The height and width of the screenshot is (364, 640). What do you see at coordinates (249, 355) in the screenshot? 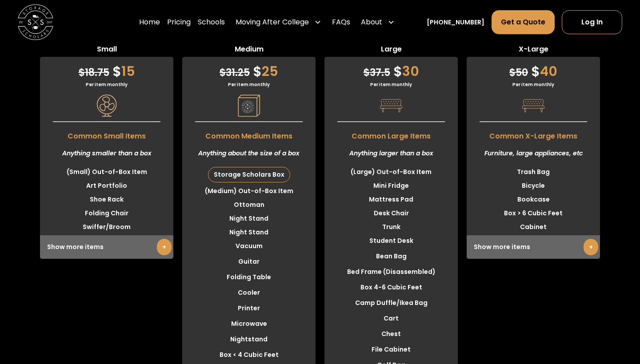
I see `li: Box < 4 Cubic Feet` at bounding box center [249, 355].